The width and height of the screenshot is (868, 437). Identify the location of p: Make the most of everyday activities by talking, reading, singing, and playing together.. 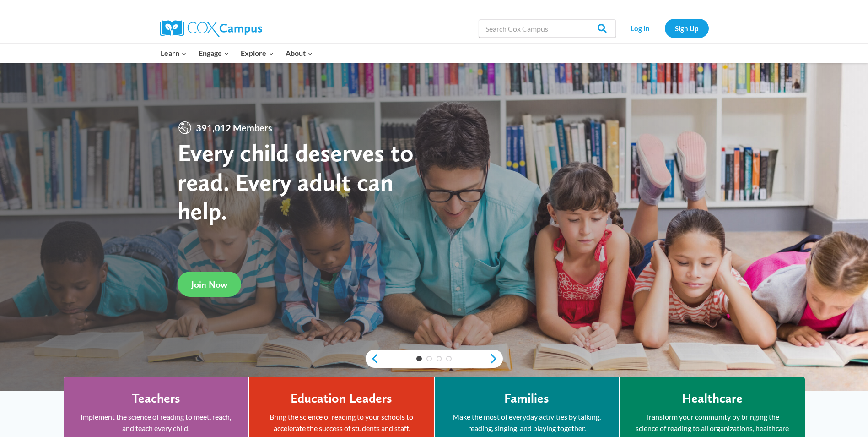
(527, 422).